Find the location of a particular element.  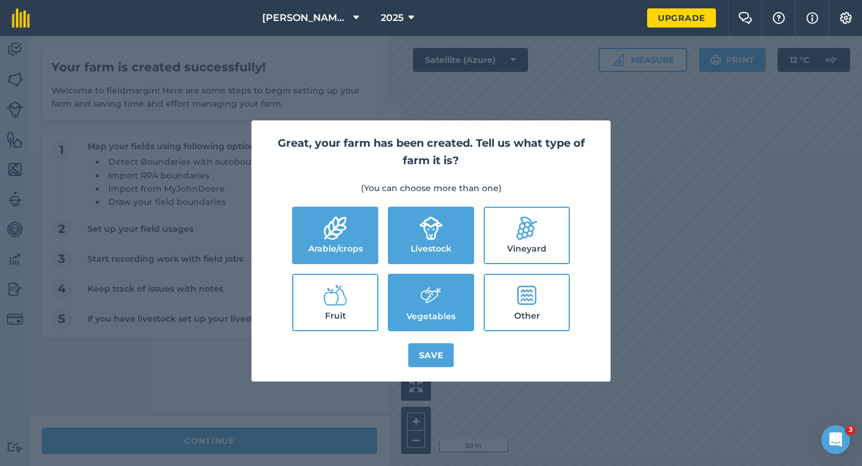

img: A cog icon is located at coordinates (846, 18).